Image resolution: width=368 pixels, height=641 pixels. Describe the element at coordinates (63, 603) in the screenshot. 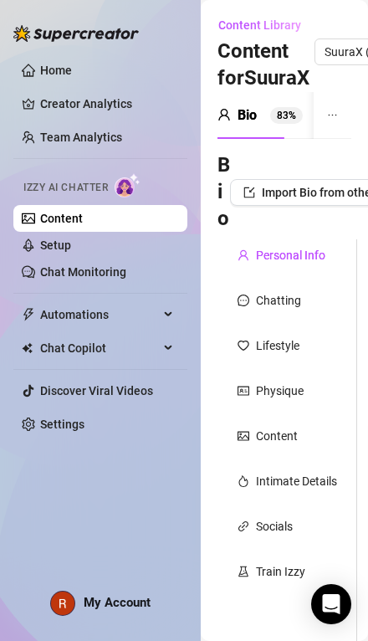

I see `img: ACg8ocKq5zOTtnwjnoil3S4nZVQY-mXbbQgoo1yICVq1hgkZuc7JsA=s96-c` at that location.